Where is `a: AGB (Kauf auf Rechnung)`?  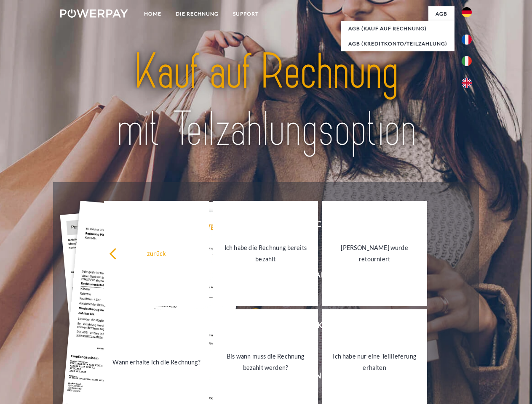
a: AGB (Kauf auf Rechnung) is located at coordinates (397, 29).